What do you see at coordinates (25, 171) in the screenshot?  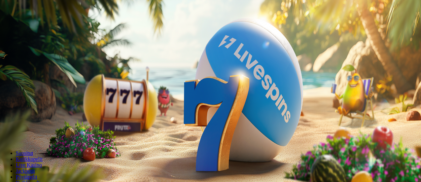 I see `span: Jackpotit` at bounding box center [25, 171].